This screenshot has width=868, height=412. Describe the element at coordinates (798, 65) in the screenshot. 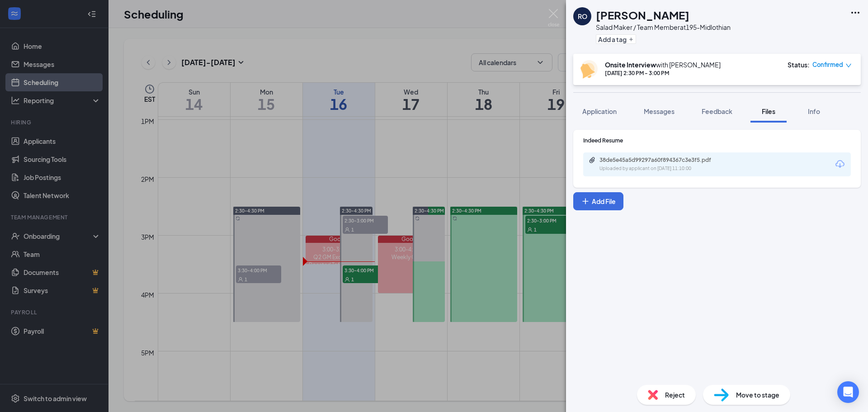

I see `div: Status :` at that location.